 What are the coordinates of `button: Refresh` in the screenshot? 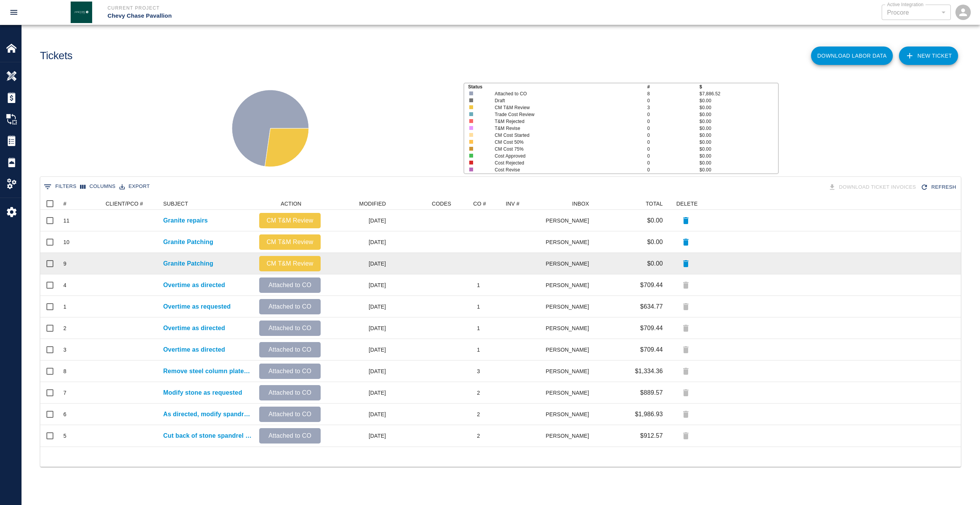 It's located at (939, 187).